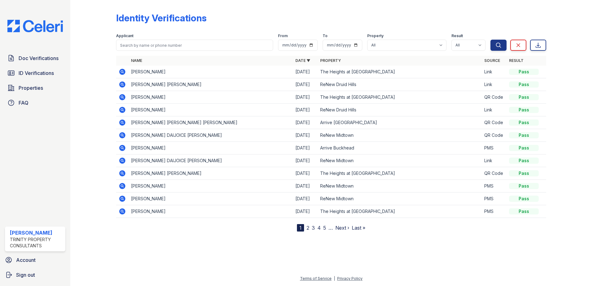 The height and width of the screenshot is (286, 592). I want to click on a: 5, so click(324, 228).